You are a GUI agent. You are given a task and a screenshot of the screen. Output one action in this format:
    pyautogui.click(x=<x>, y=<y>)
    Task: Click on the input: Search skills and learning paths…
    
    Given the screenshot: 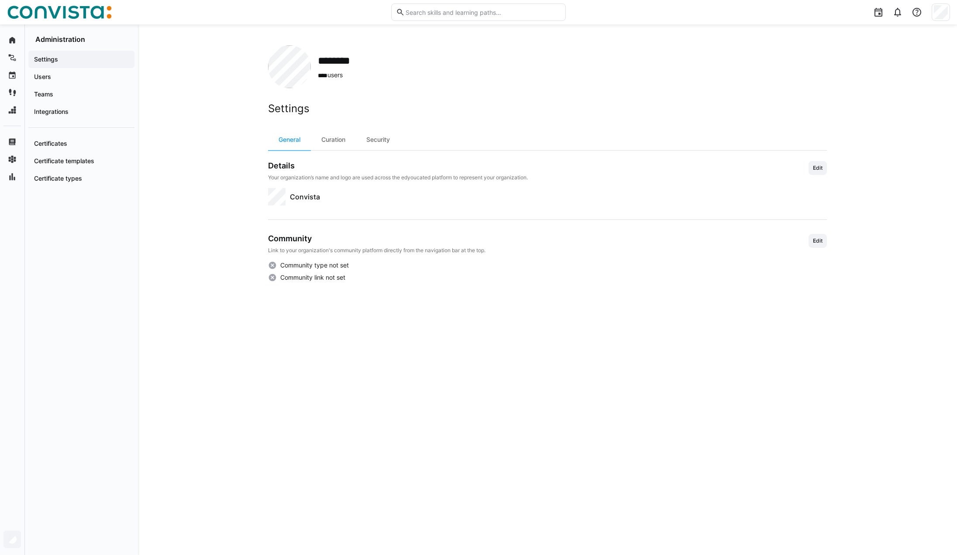 What is the action you would take?
    pyautogui.click(x=483, y=12)
    